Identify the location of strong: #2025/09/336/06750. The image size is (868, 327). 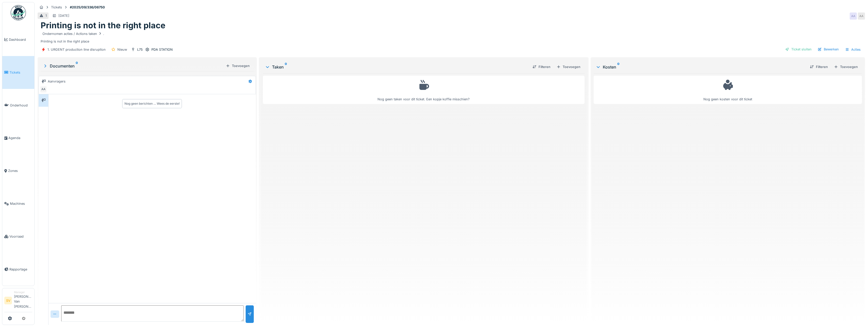
(87, 7).